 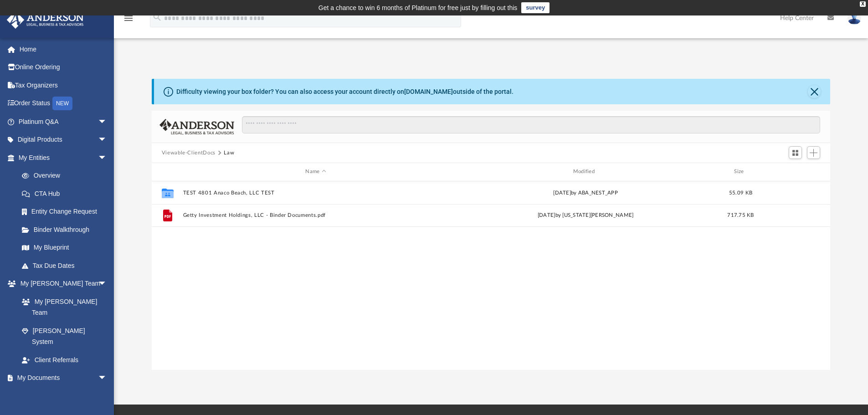 What do you see at coordinates (63, 103) in the screenshot?
I see `a: Order StatusNEW` at bounding box center [63, 103].